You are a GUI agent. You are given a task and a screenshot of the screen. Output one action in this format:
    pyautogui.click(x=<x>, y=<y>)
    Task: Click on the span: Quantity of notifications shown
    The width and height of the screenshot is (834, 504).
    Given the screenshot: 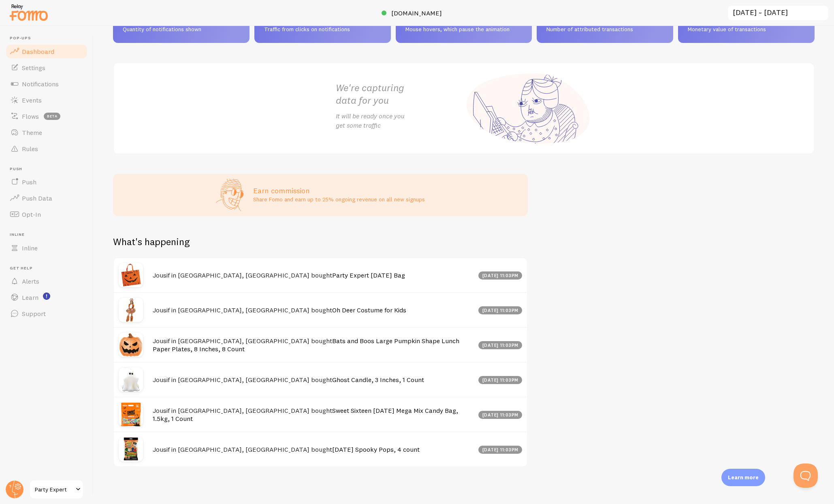 What is the action you would take?
    pyautogui.click(x=181, y=30)
    